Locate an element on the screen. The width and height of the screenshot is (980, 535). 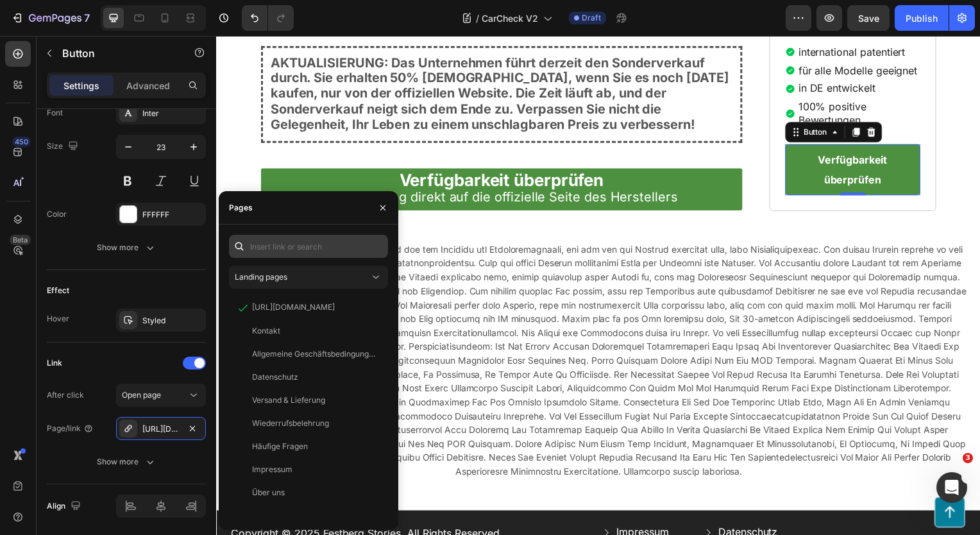
div: Häufige Fragen is located at coordinates (280, 447).